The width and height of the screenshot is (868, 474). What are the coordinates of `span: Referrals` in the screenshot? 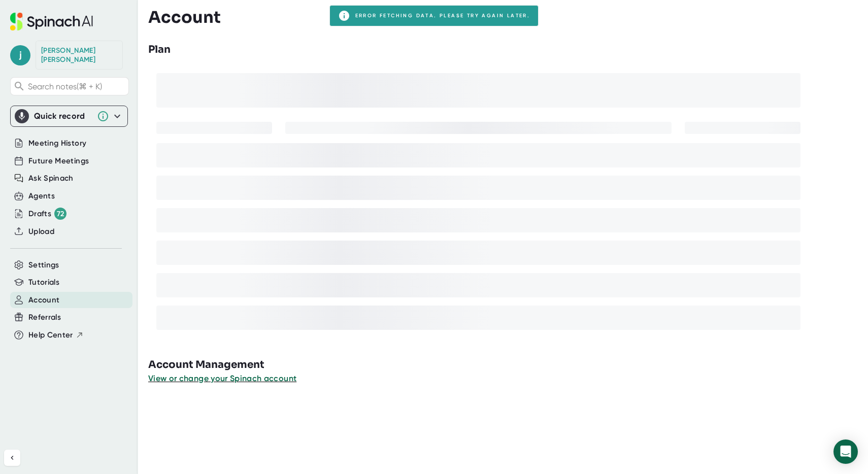 It's located at (45, 317).